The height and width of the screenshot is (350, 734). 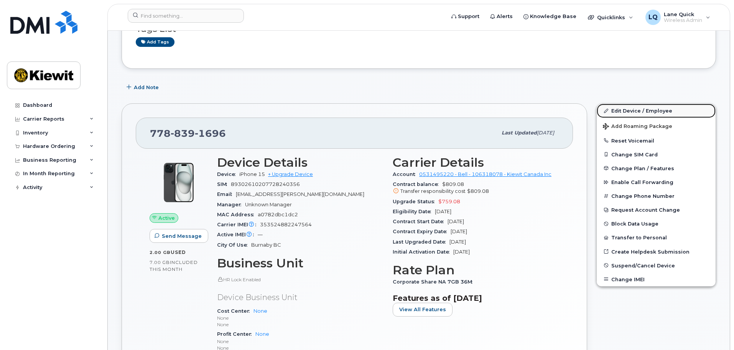 I want to click on span: Alerts, so click(x=505, y=16).